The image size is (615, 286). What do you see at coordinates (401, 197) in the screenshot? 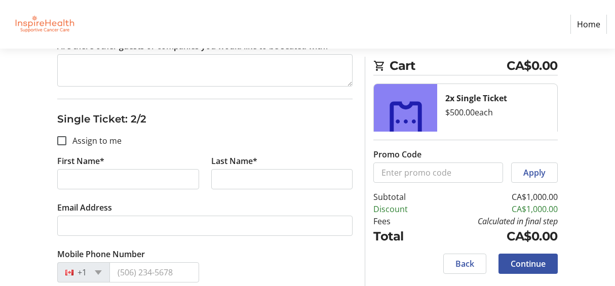
I see `td: Subtotal` at bounding box center [401, 197].